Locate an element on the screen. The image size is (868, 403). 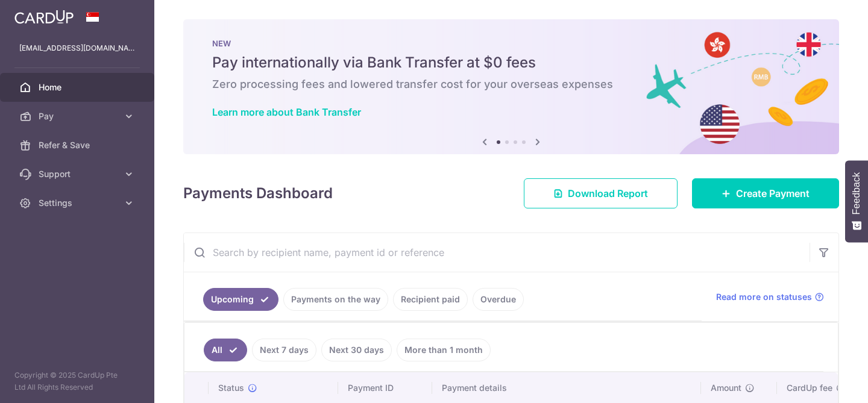
a: Recipient paid is located at coordinates (430, 299).